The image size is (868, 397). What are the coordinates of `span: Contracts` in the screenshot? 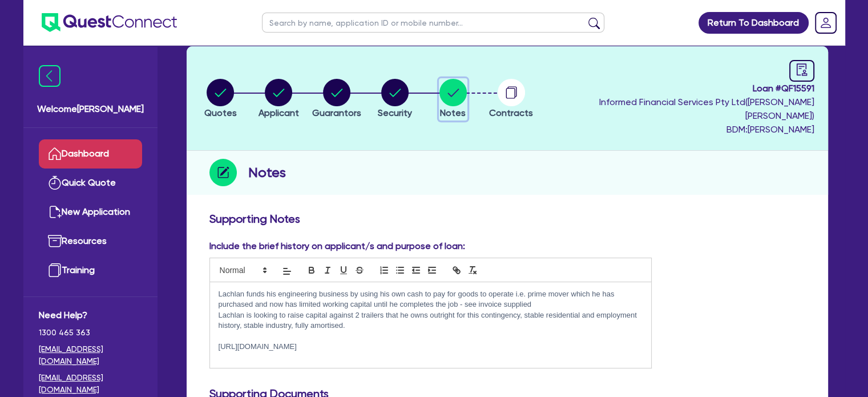 It's located at (511, 113).